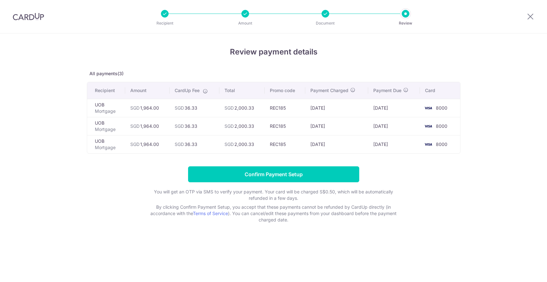 The height and width of the screenshot is (282, 547). I want to click on h4: Review payment details, so click(273, 52).